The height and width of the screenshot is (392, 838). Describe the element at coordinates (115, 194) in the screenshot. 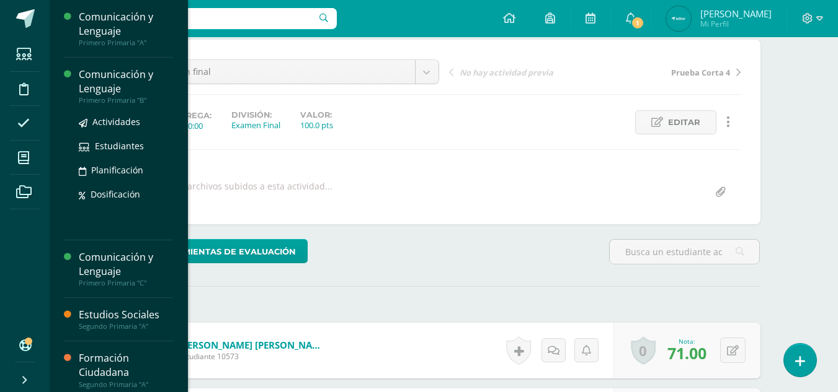

I see `span: Dosificación` at that location.